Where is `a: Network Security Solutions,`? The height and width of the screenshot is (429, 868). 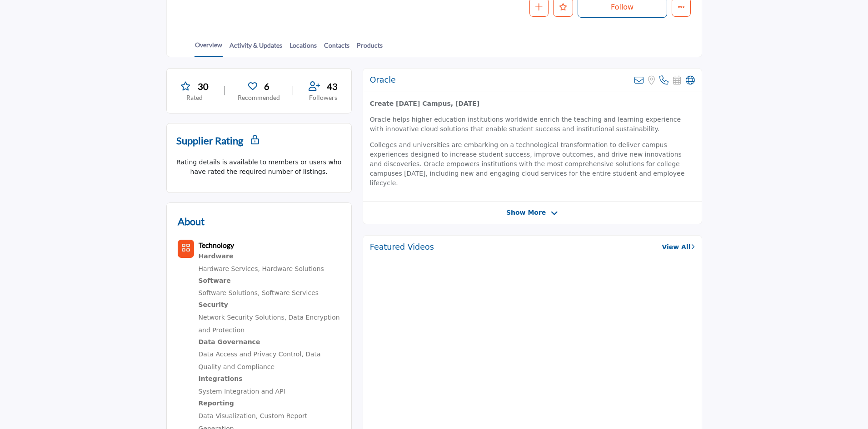
a: Network Security Solutions, is located at coordinates (243, 317).